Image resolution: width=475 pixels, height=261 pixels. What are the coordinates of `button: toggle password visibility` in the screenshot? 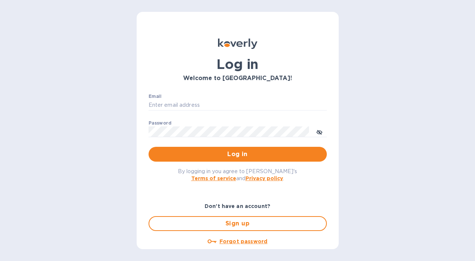 It's located at (319, 132).